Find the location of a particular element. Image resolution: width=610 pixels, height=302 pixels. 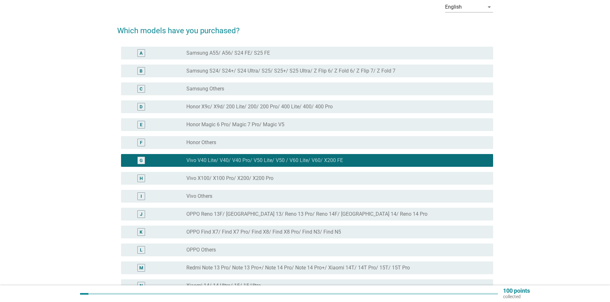

label: Vivo V40 Lite/ V40/ V40 Pro/ V50 Lite/ V50 / V60 Lite/ V60/ X200 FE is located at coordinates (264, 161).